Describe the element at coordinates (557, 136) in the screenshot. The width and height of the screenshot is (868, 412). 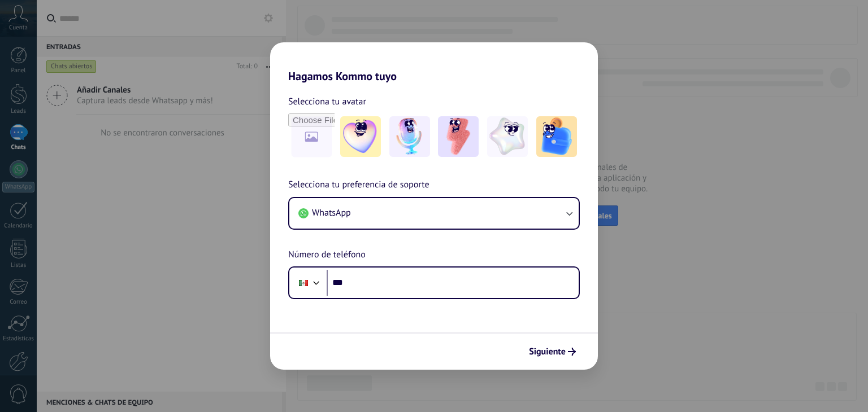
I see `img: -5.jpeg` at that location.